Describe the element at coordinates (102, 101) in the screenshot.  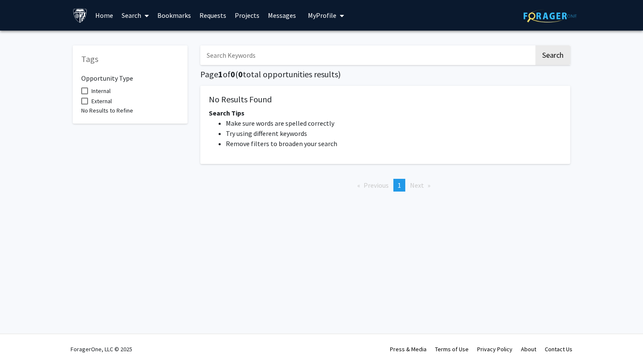
I see `span: External` at that location.